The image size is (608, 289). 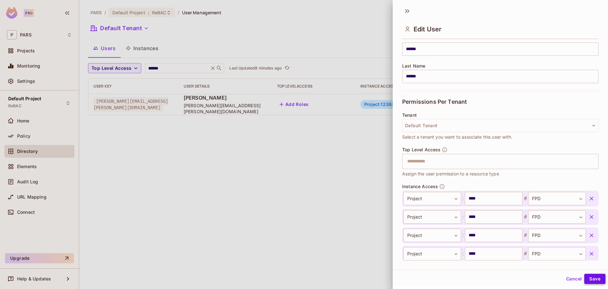 What do you see at coordinates (421, 150) in the screenshot?
I see `span: Top Level Access` at bounding box center [421, 150].